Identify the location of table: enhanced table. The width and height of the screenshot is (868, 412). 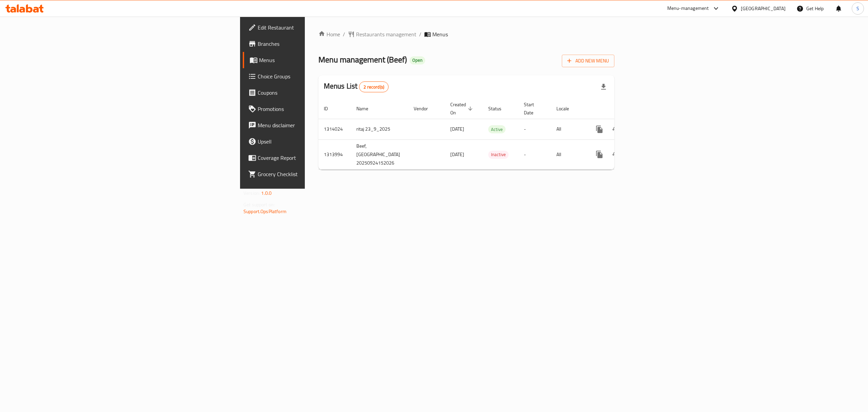
(490, 134).